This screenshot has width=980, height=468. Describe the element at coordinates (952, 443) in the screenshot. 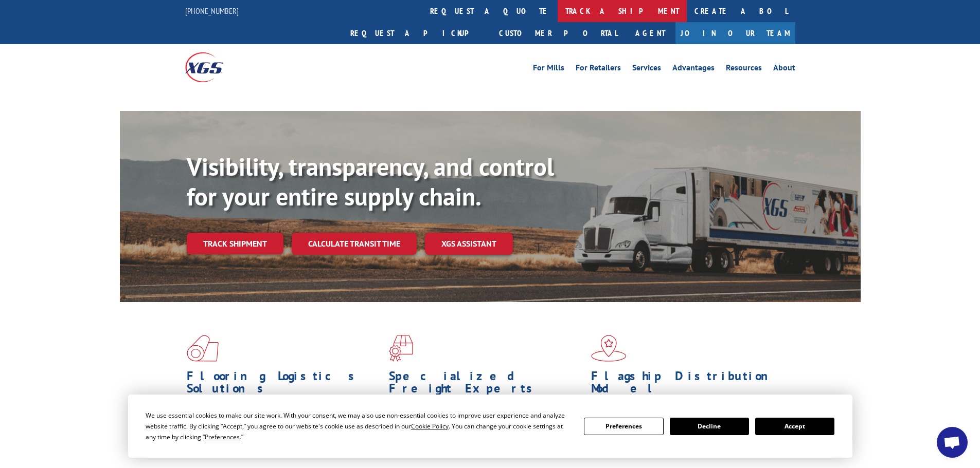

I see `div: Open chat` at that location.